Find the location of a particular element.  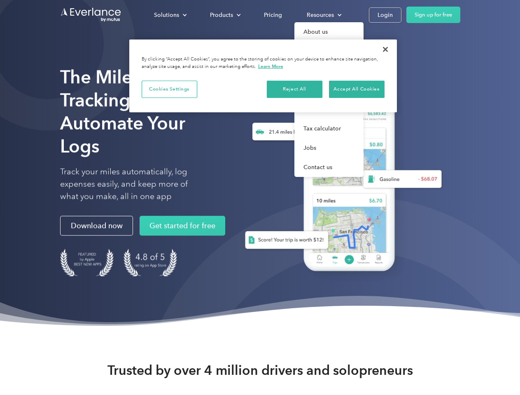

button: Accept All Cookies is located at coordinates (356, 89).